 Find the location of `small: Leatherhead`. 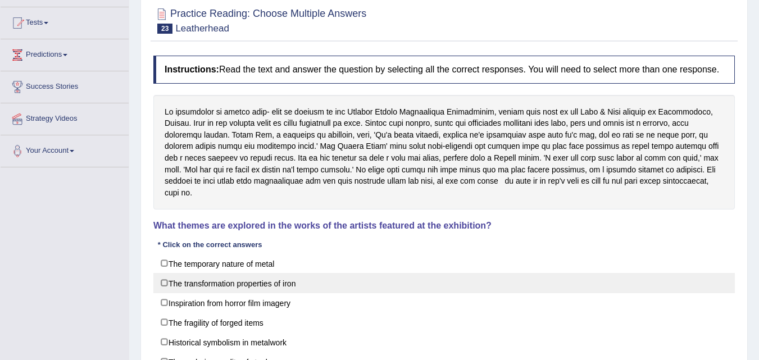

small: Leatherhead is located at coordinates (202, 28).